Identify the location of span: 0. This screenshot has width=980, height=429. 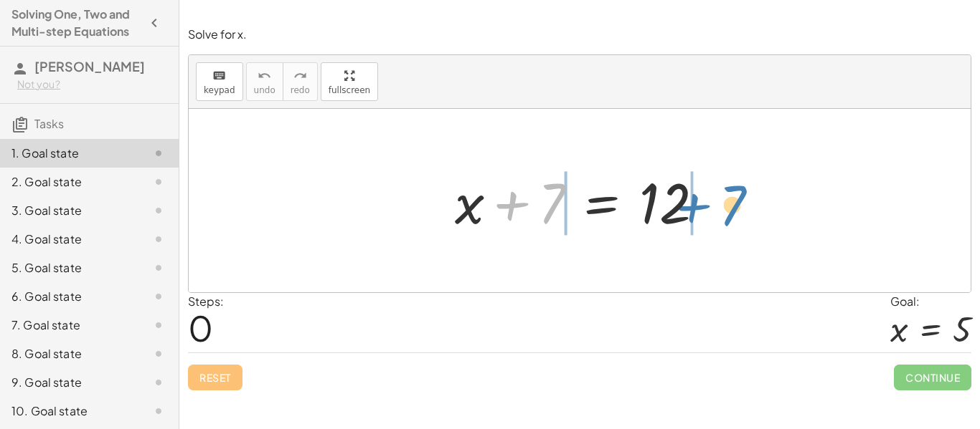
(200, 328).